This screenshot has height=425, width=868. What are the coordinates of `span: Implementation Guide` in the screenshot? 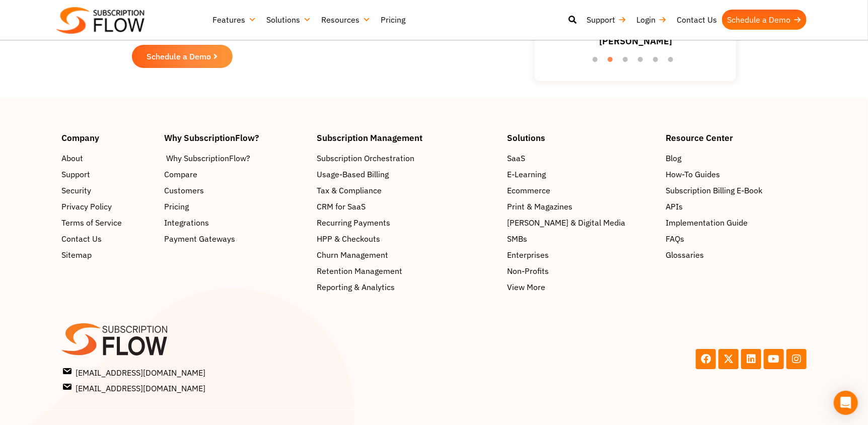 It's located at (706, 223).